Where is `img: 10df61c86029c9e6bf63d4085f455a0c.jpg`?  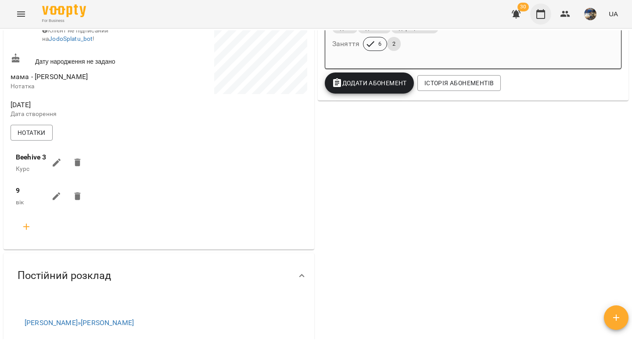 img: 10df61c86029c9e6bf63d4085f455a0c.jpg is located at coordinates (591, 14).